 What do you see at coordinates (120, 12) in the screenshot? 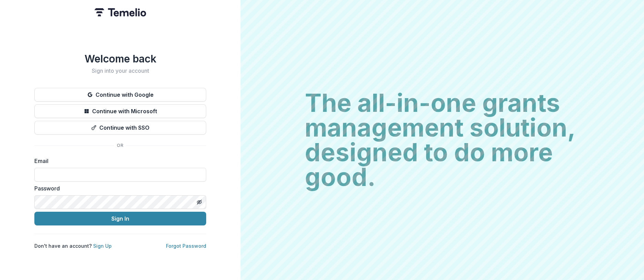
I see `img: Temelio` at bounding box center [120, 12].